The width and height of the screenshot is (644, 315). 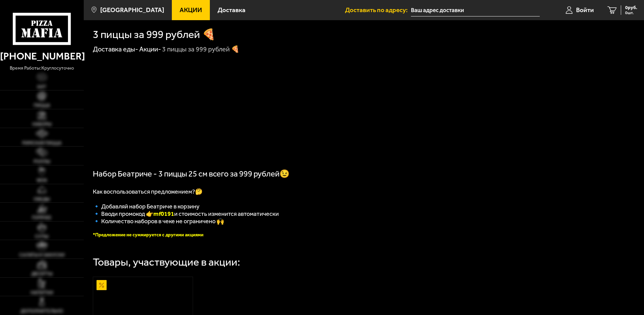 I want to click on span: Горячее, so click(x=42, y=218).